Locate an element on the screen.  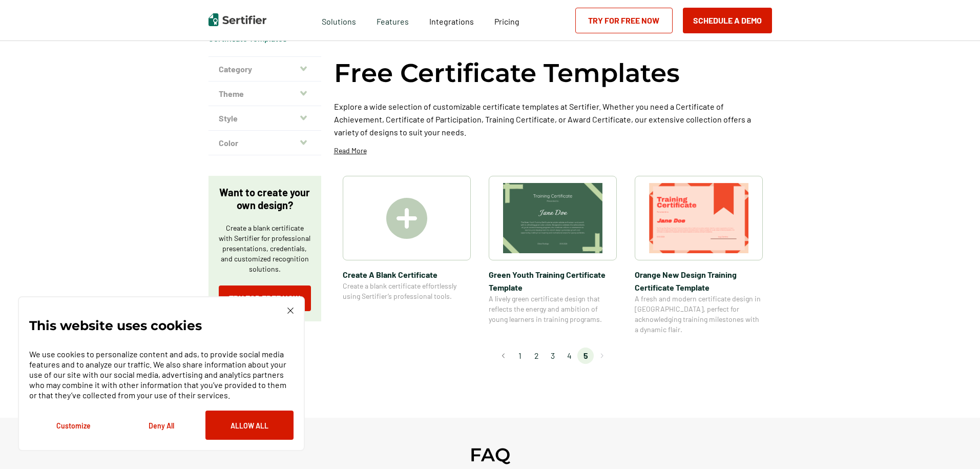
span: Green Youth Training Certificate Template is located at coordinates (553, 281).